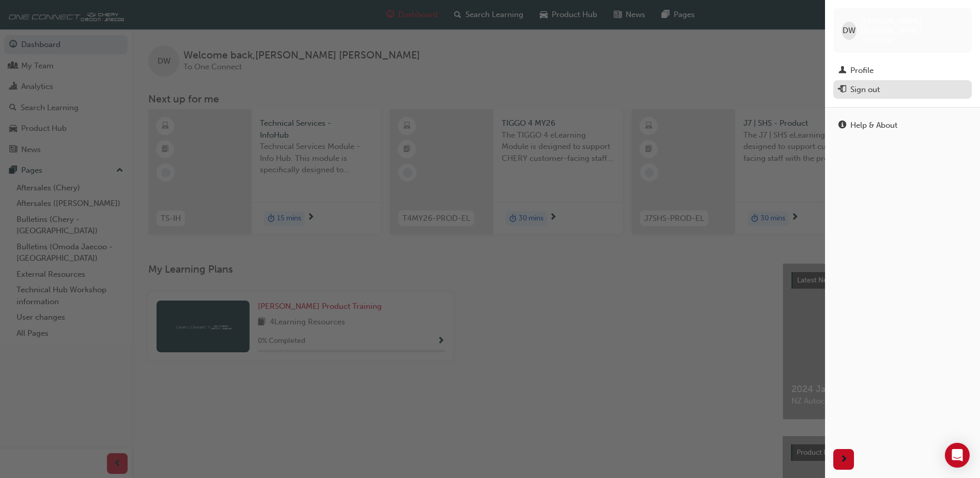  I want to click on span: man-icon, so click(842, 71).